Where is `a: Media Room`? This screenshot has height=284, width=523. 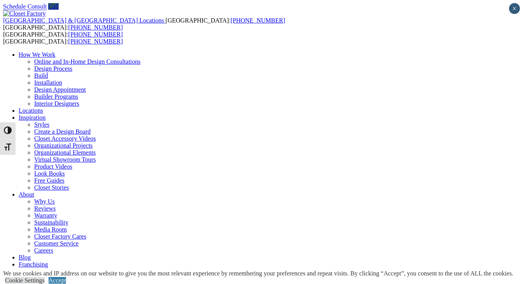 a: Media Room is located at coordinates (51, 229).